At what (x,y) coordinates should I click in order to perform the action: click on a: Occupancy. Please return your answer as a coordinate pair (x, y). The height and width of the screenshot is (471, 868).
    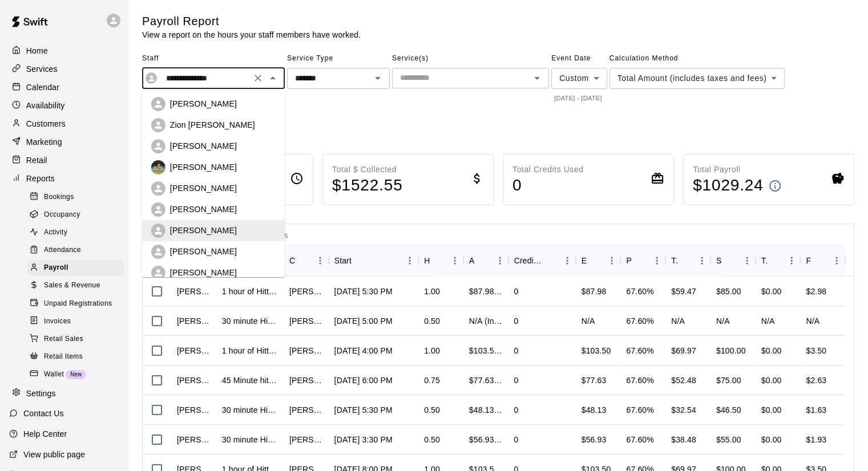
    Looking at the image, I should click on (78, 215).